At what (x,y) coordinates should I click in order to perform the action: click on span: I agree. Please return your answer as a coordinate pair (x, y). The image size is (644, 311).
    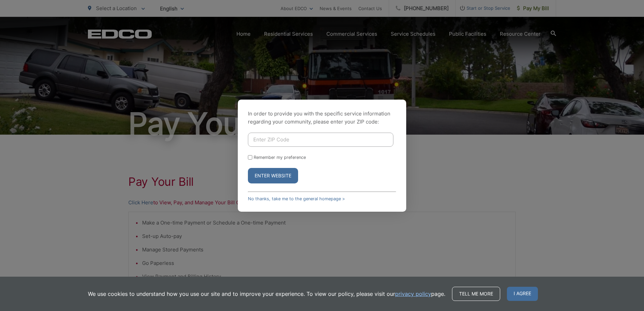
    Looking at the image, I should click on (522, 294).